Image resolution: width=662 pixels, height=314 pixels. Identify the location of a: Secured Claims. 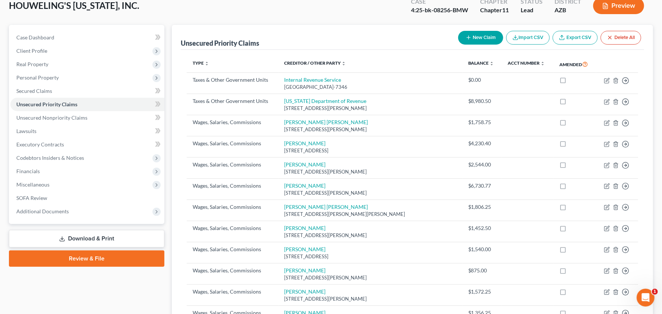
(87, 91).